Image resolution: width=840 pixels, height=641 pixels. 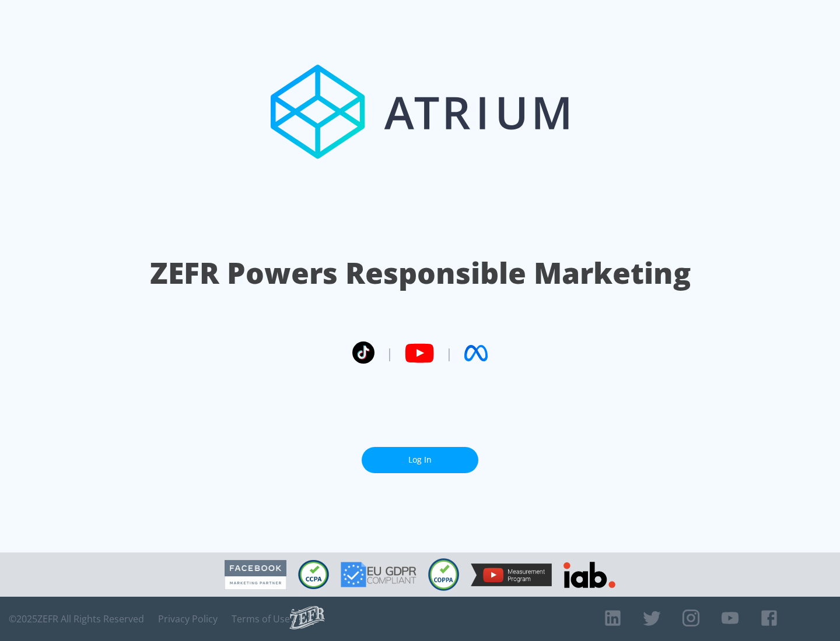 What do you see at coordinates (511, 575) in the screenshot?
I see `img: YouTube Measurement Program` at bounding box center [511, 575].